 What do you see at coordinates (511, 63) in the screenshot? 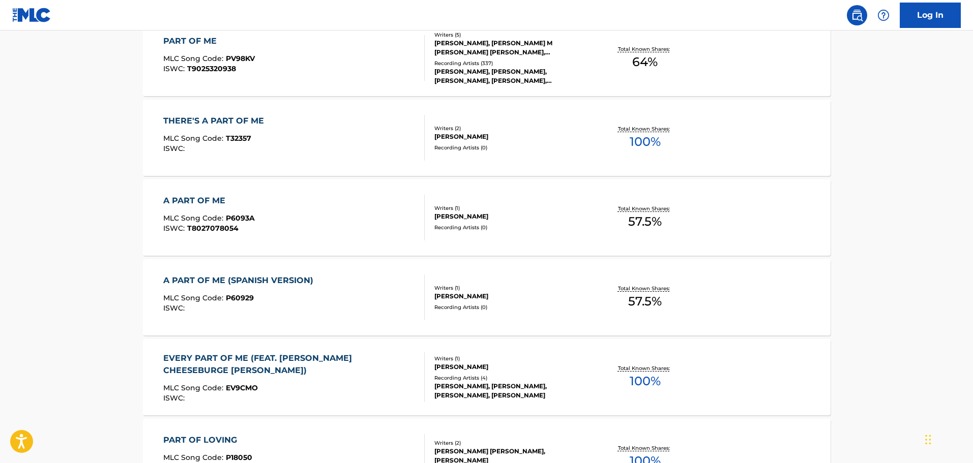
I see `div: Recording Artists ( 337 )` at bounding box center [511, 63].